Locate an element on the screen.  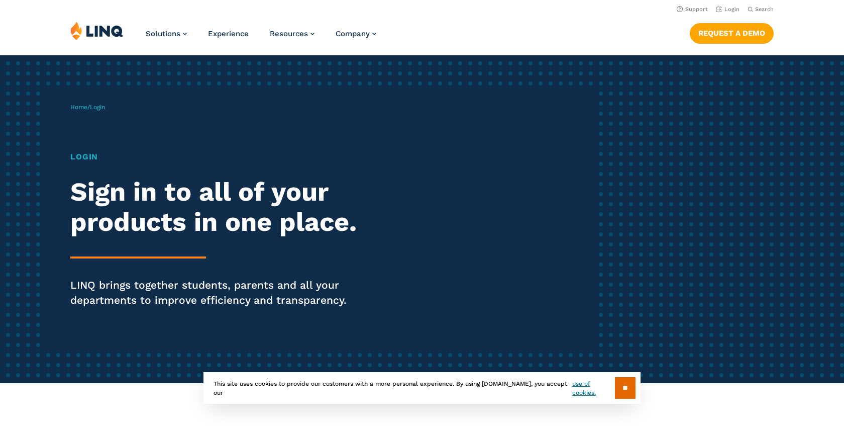
a: use of cookies. is located at coordinates (594, 388).